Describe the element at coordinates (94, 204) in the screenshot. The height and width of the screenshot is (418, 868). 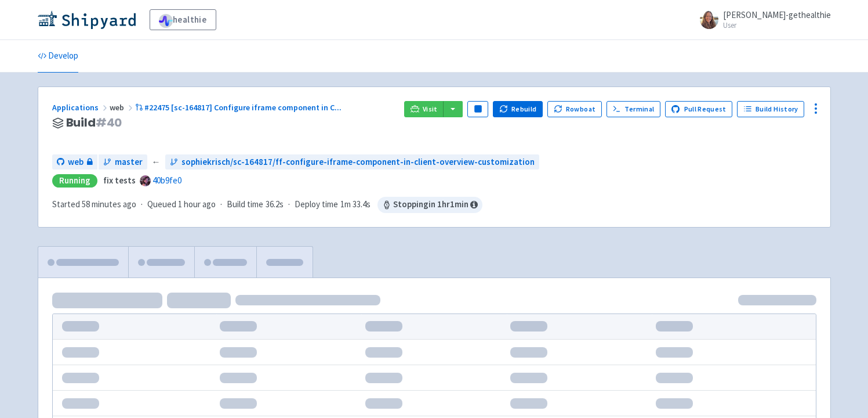
I see `span: Started` at that location.